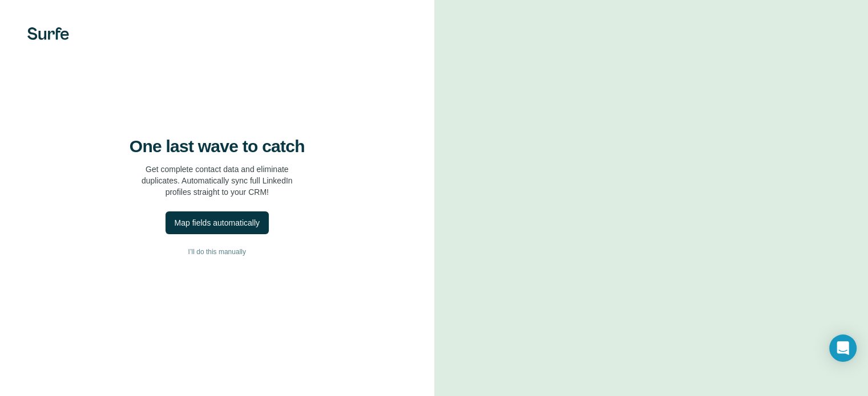 This screenshot has width=868, height=396. What do you see at coordinates (217, 181) in the screenshot?
I see `p: Get complete contact data and eliminate duplicates. Automatically sync full LinkedIn profiles str...` at bounding box center [217, 181].